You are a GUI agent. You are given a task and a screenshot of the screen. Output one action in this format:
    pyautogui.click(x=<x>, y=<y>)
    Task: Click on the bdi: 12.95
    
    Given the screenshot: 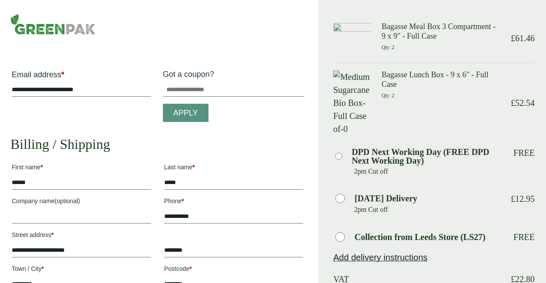 What is the action you would take?
    pyautogui.click(x=522, y=199)
    